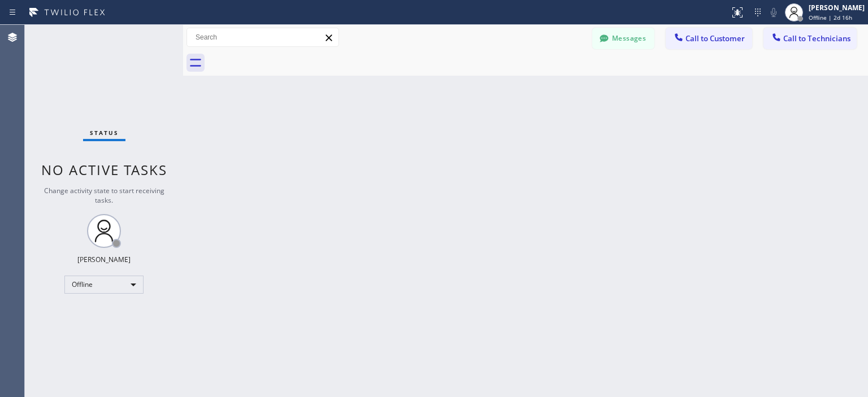  I want to click on button: Messages, so click(623, 38).